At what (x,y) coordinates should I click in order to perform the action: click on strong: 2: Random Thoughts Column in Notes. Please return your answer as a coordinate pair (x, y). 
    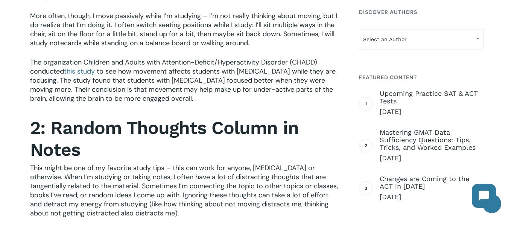
    Looking at the image, I should click on (165, 138).